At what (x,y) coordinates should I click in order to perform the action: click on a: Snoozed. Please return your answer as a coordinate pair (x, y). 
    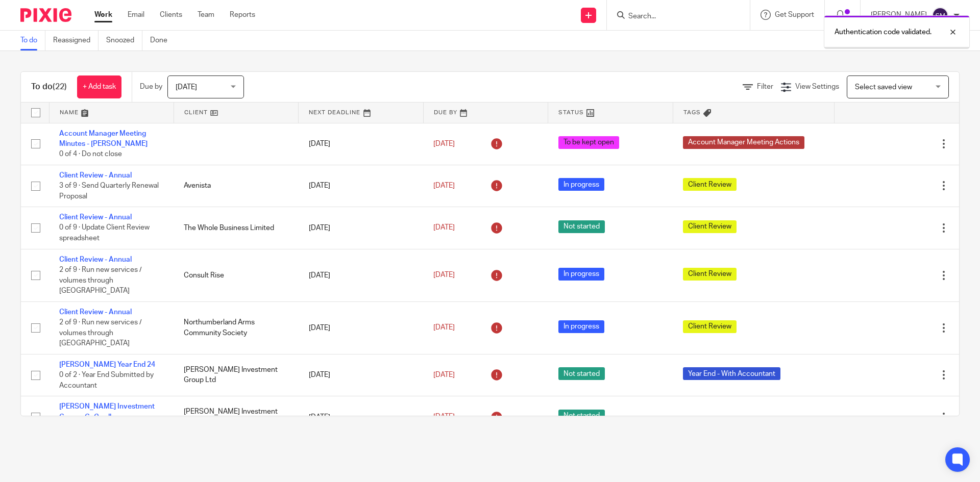
    Looking at the image, I should click on (124, 40).